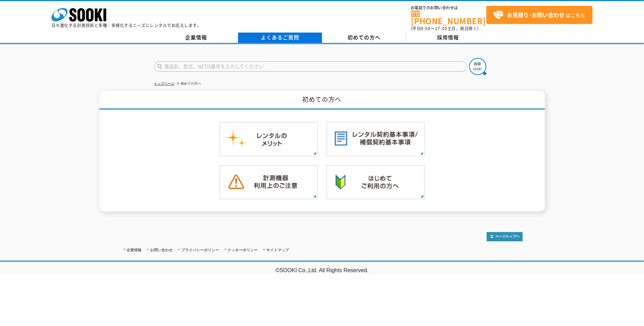  What do you see at coordinates (539, 15) in the screenshot?
I see `span: はこちら` at bounding box center [539, 15].